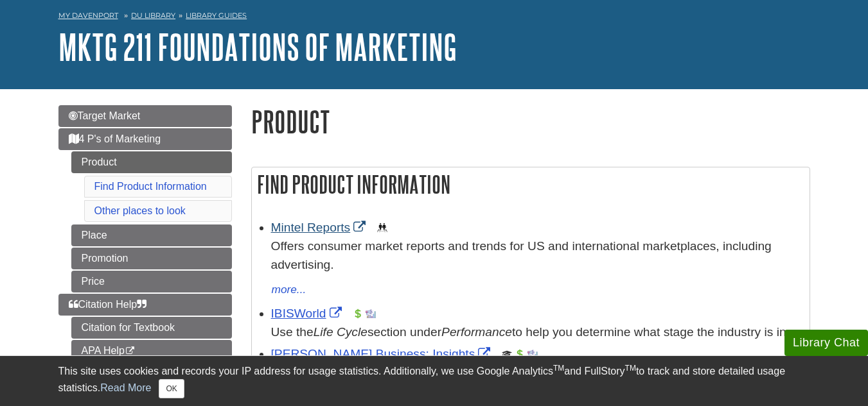 The height and width of the screenshot is (406, 868). What do you see at coordinates (151, 328) in the screenshot?
I see `a: Citation for Textbook` at bounding box center [151, 328].